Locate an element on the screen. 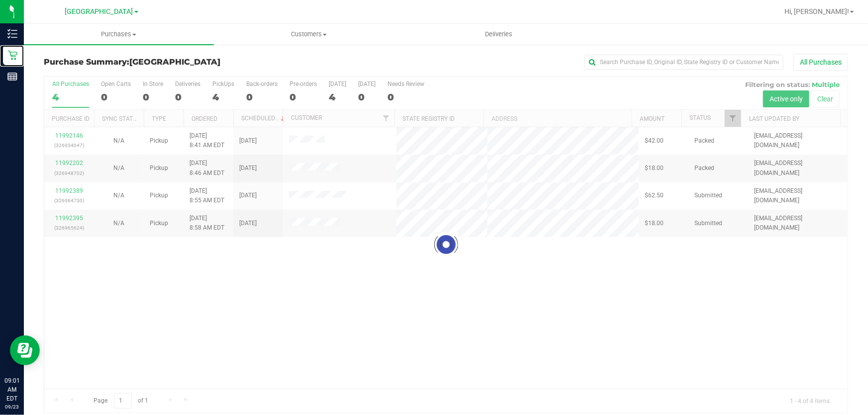 The image size is (868, 415). span: Deliveries is located at coordinates (499, 34).